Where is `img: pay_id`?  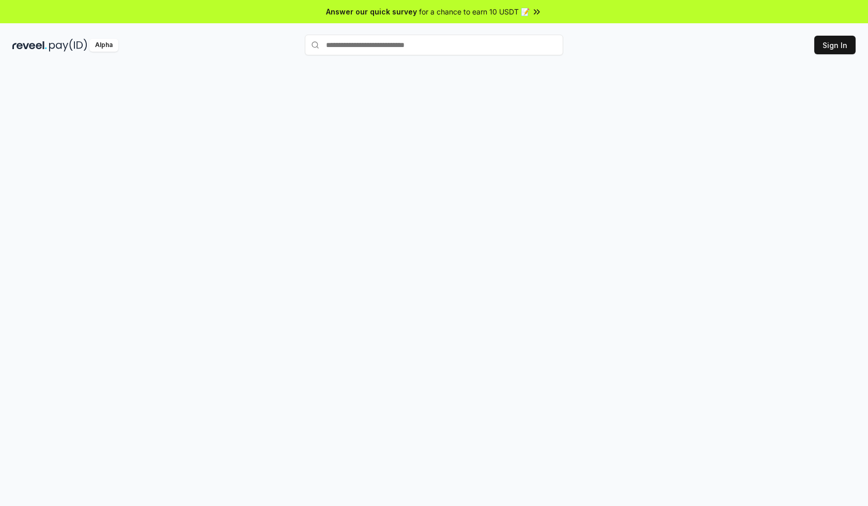 img: pay_id is located at coordinates (68, 45).